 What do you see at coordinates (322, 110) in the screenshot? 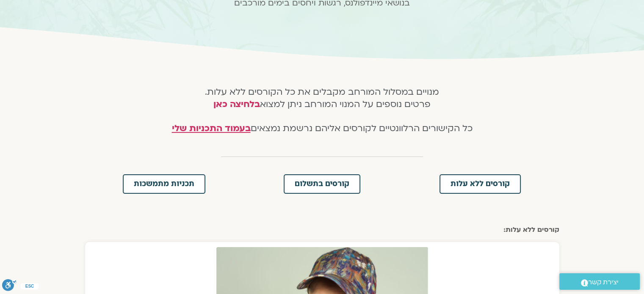
I see `h4: מנויים במסלול המורחב מקבלים את כל הקורסים ללא עלות. פרטים נוספים על המנוי המורחב ניתן למצוא כל הק...` at bounding box center [322, 110].